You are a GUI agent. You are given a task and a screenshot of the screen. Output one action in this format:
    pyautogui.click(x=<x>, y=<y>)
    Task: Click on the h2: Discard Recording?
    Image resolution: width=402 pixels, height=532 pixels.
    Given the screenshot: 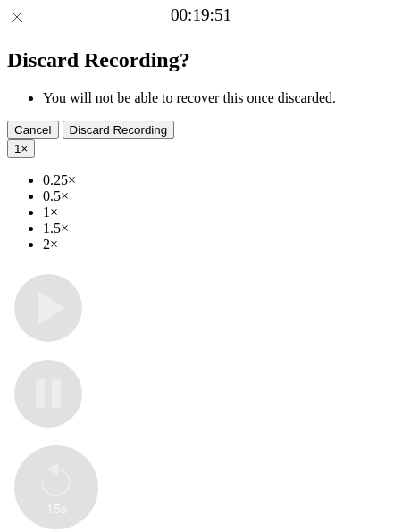 What is the action you would take?
    pyautogui.click(x=201, y=60)
    